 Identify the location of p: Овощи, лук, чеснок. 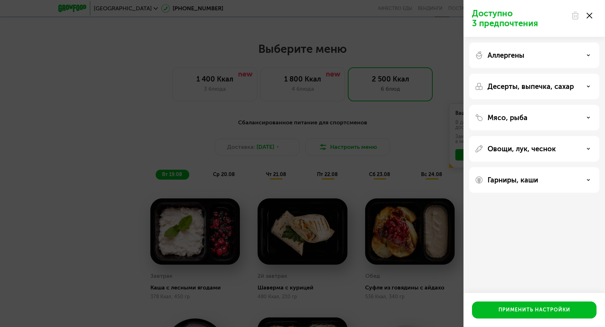
(522, 149).